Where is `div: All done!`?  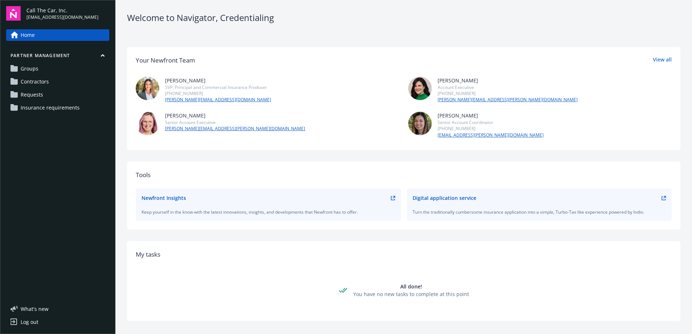 div: All done! is located at coordinates (411, 287).